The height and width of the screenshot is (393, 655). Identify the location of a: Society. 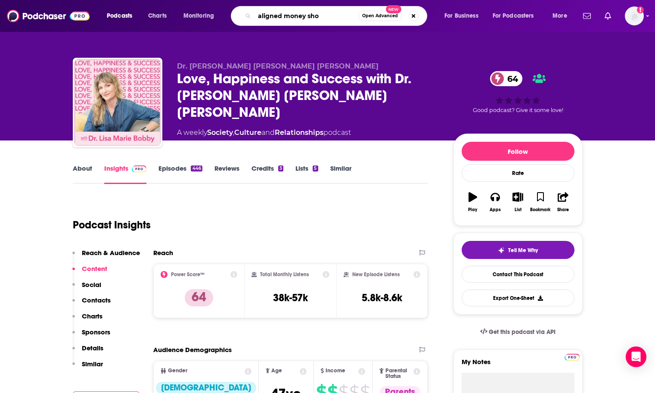
(220, 132).